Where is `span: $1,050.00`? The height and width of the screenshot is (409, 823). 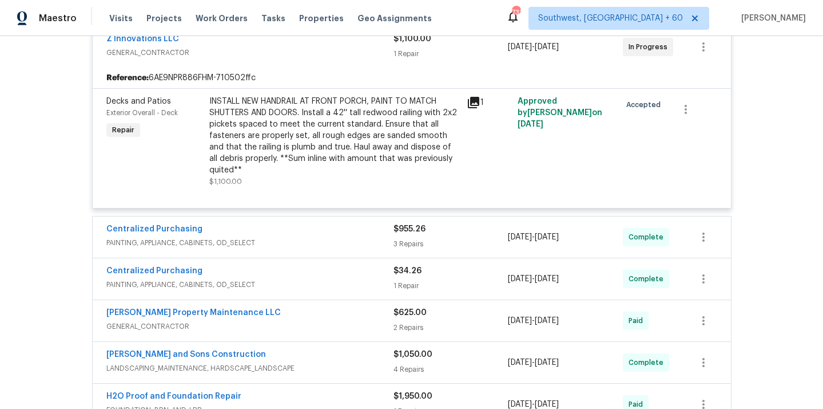 span: $1,050.00 is located at coordinates (413, 354).